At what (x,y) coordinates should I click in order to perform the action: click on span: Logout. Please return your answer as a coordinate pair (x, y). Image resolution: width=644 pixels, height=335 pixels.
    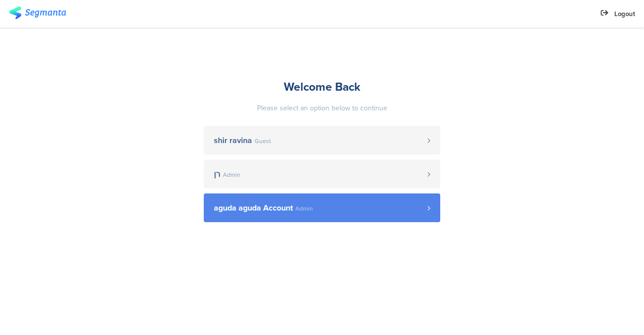
    Looking at the image, I should click on (624, 14).